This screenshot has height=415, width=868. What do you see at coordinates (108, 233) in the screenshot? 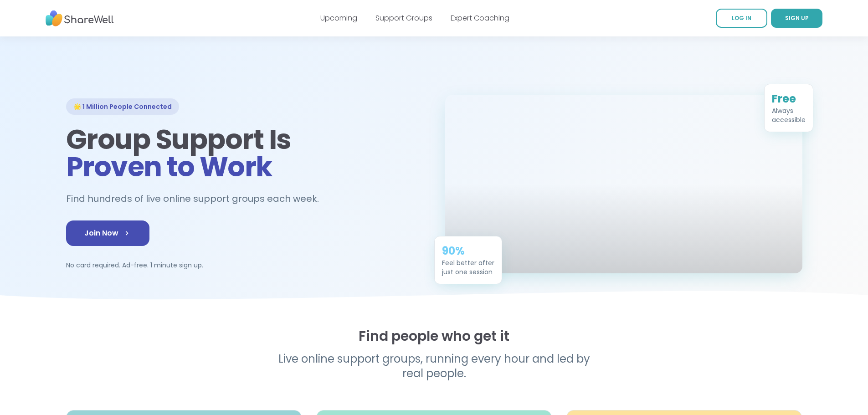
I see `span: Join Now` at bounding box center [108, 233].